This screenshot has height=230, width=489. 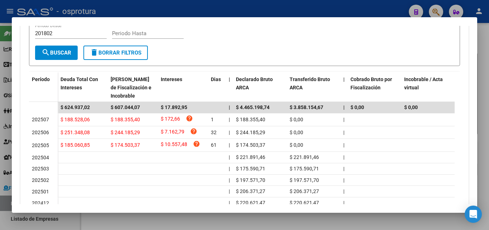 What do you see at coordinates (133, 87) in the screenshot?
I see `datatable-header-cell: Deuda Bruta Neto de Fiscalización e Incobrable` at bounding box center [133, 87].